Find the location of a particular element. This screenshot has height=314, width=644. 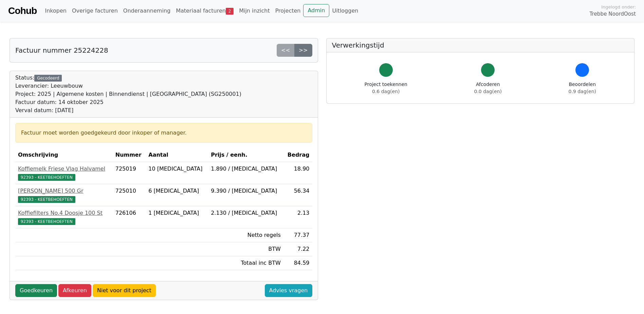

a: Onderaanneming is located at coordinates (147, 11).